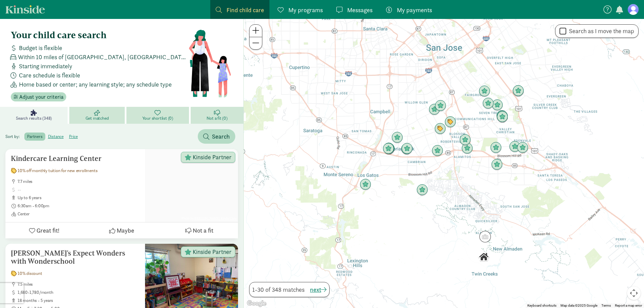 The width and height of the screenshot is (644, 308). Describe the element at coordinates (318, 289) in the screenshot. I see `button: next` at that location.